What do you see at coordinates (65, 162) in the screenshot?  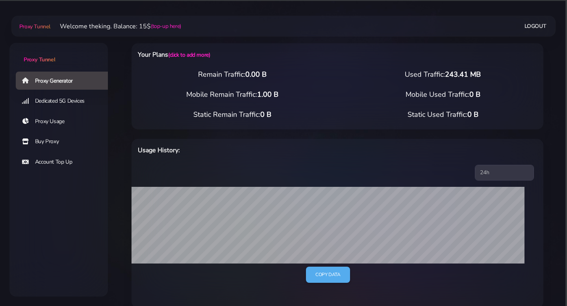 I see `a: Account Top Up` at bounding box center [65, 162].